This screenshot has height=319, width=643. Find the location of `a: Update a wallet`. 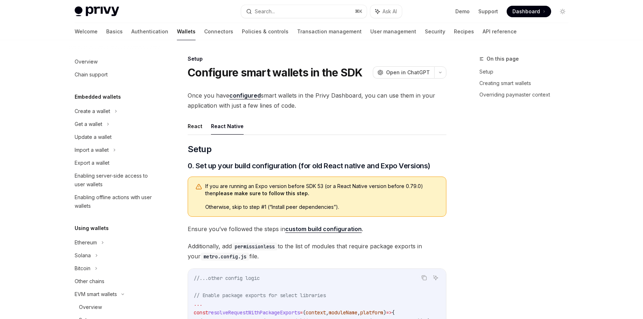

a: Update a wallet is located at coordinates (115, 137).